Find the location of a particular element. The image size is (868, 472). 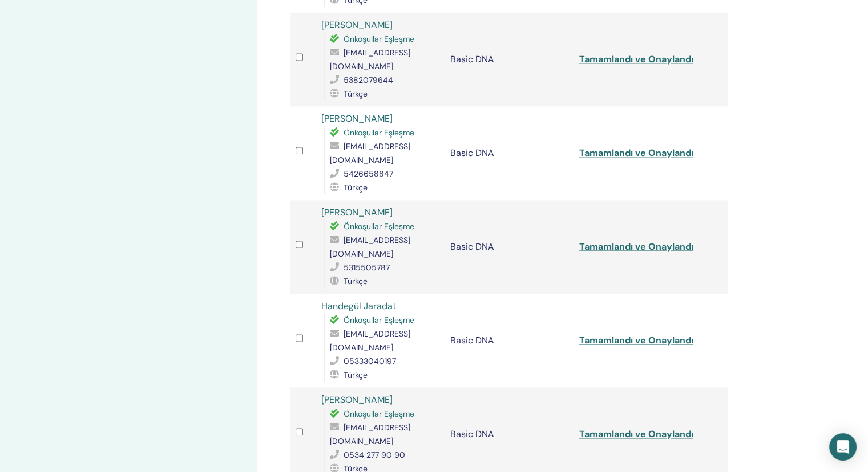

div: Open Intercom Messenger is located at coordinates (843, 447).